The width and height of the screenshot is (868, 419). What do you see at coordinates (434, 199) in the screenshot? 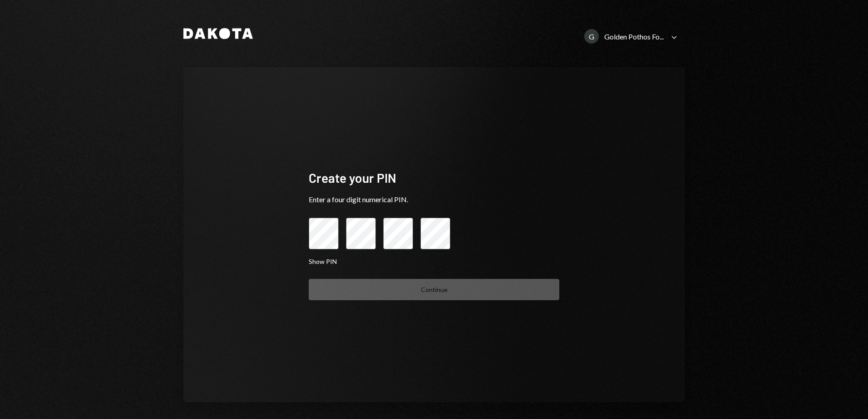
I see `div: Enter a four digit numerical PIN.` at bounding box center [434, 199].